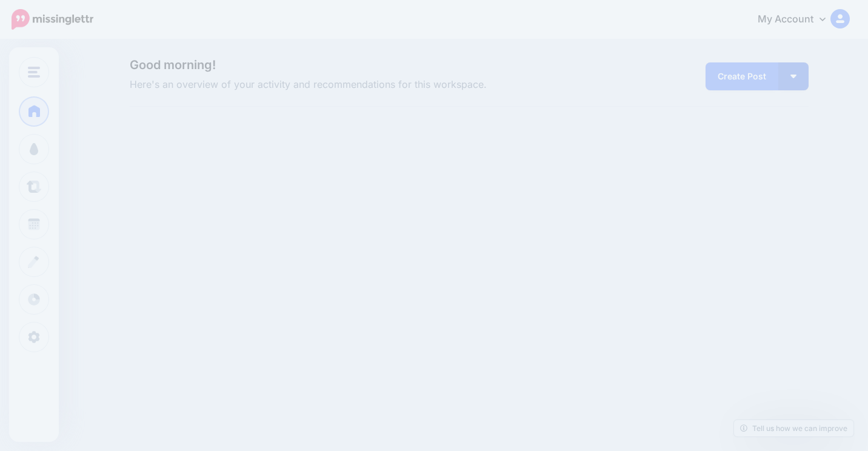  What do you see at coordinates (798, 19) in the screenshot?
I see `a: My Account` at bounding box center [798, 19].